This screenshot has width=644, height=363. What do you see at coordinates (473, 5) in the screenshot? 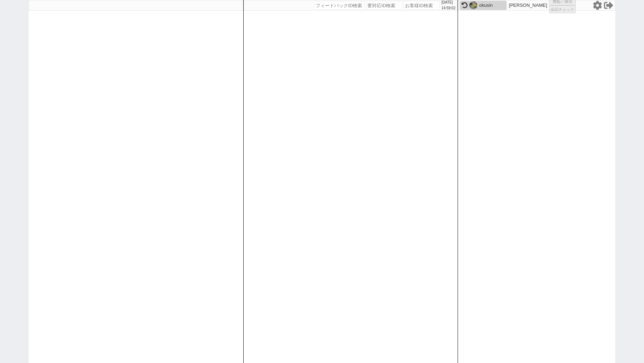
I see `img: 0h61EtLyFlaR5oDUPi-mkXYRhdanRLfDAMFm8iL1tZY3xVOS5OQGNxf11dNntcaihKQz52cVkPM3lkHh54dluVKm89NylRPyp...` at bounding box center [473, 5].